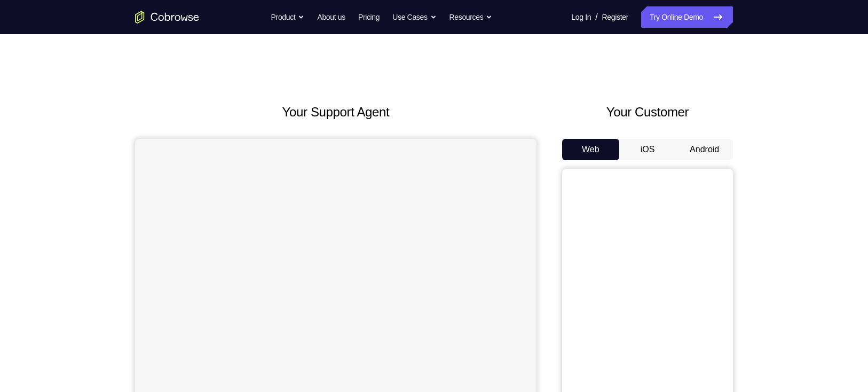 The width and height of the screenshot is (868, 392). I want to click on button: Resources, so click(471, 17).